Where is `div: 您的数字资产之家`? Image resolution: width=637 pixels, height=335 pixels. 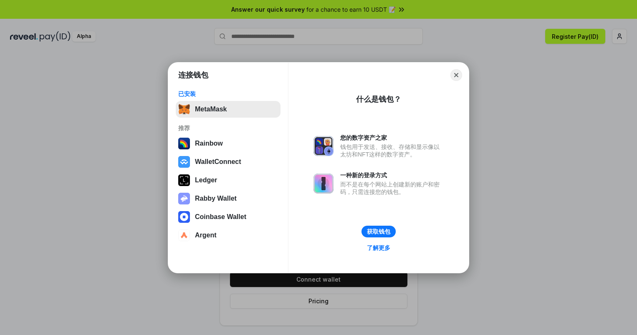
div: 您的数字资产之家 is located at coordinates (392, 138).